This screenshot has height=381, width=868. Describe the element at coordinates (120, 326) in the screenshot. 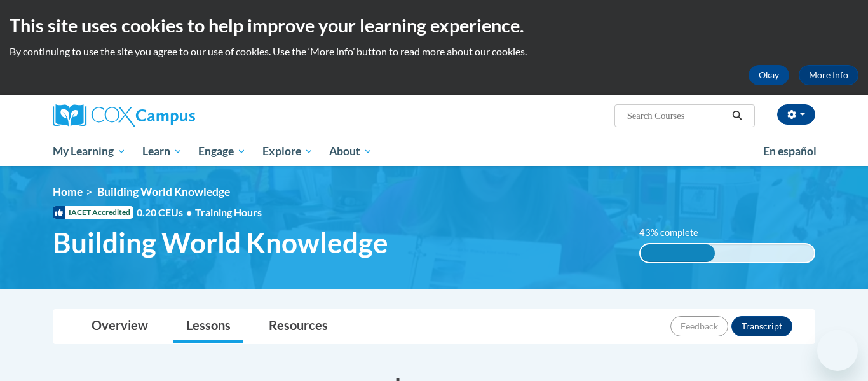

I see `a: Overview` at that location.